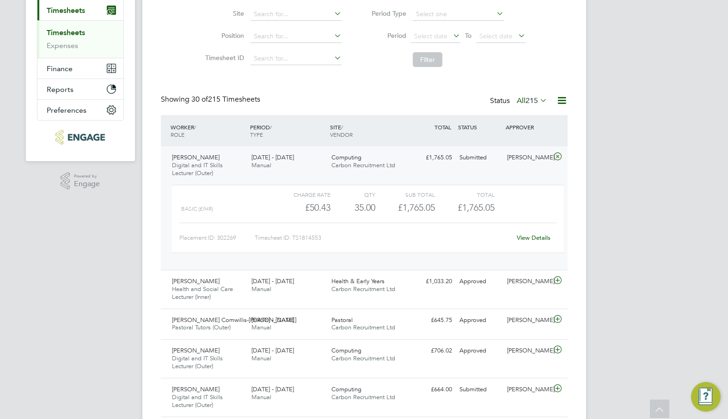 This screenshot has height=419, width=728. What do you see at coordinates (458, 14) in the screenshot?
I see `input: Select one` at bounding box center [458, 14].